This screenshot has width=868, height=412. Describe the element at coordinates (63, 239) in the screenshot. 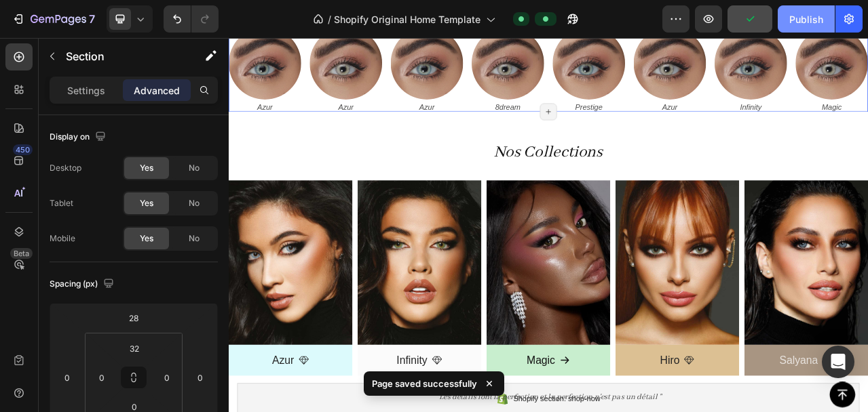

I see `div: Mobile` at that location.